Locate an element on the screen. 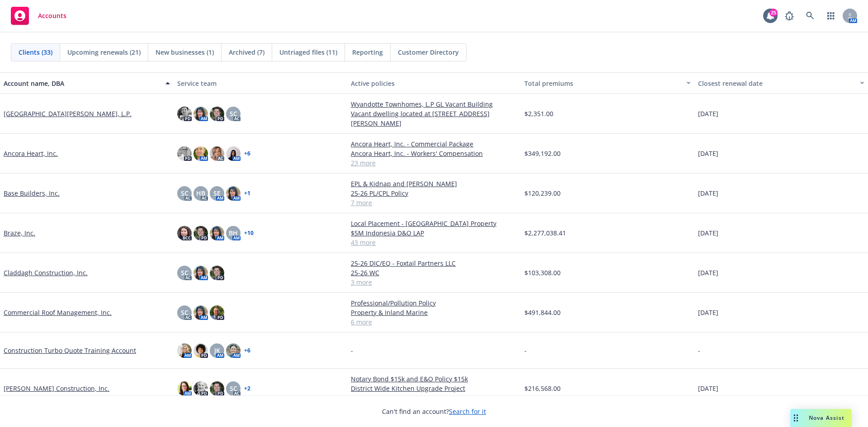 This screenshot has width=868, height=427. a: 23 more is located at coordinates (434, 163).